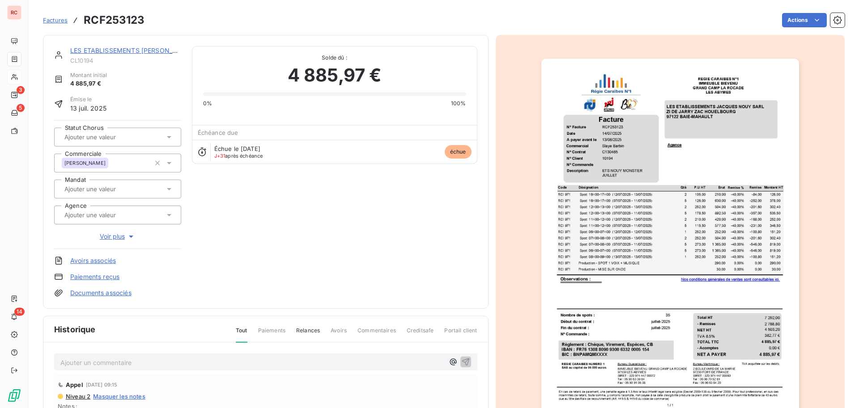  Describe the element at coordinates (95, 277) in the screenshot. I see `a: Paiements reçus` at that location.